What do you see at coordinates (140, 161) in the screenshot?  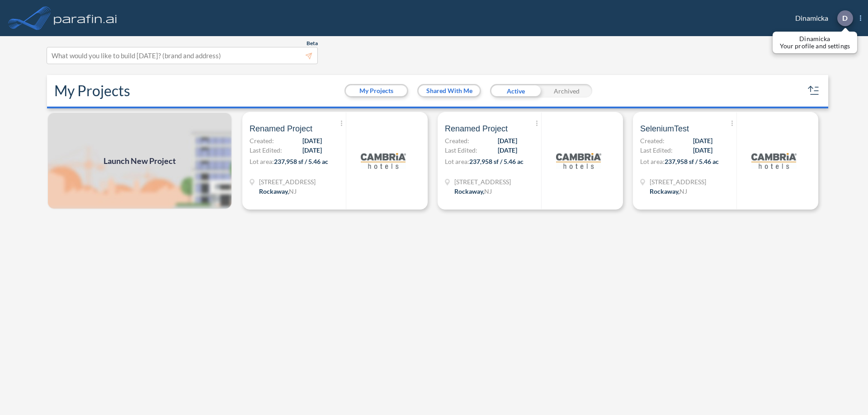 I see `span: Launch New Project` at bounding box center [140, 161].